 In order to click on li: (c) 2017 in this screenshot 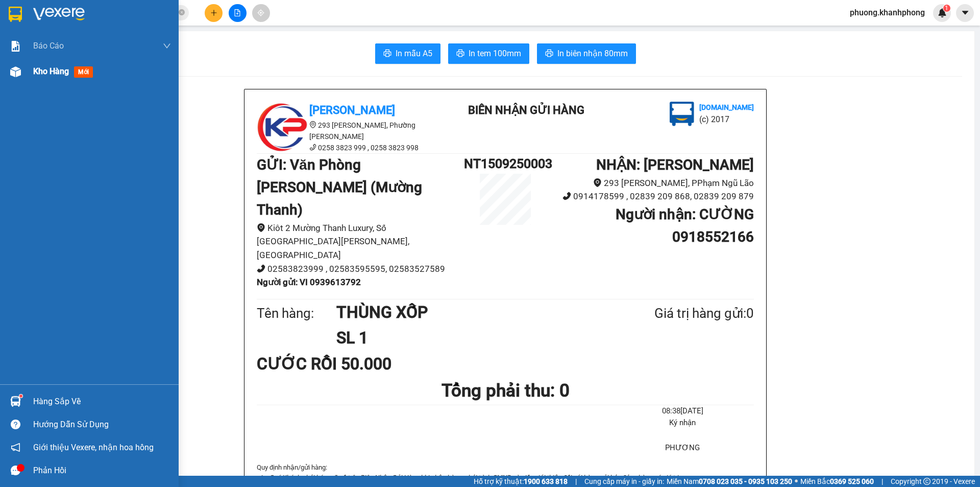, I will do `click(726, 119)`.